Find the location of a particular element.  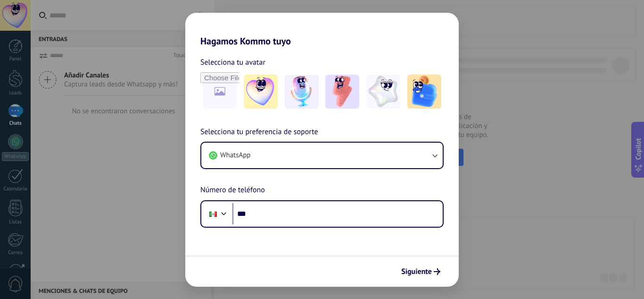

button: WhatsApp is located at coordinates (322, 155).